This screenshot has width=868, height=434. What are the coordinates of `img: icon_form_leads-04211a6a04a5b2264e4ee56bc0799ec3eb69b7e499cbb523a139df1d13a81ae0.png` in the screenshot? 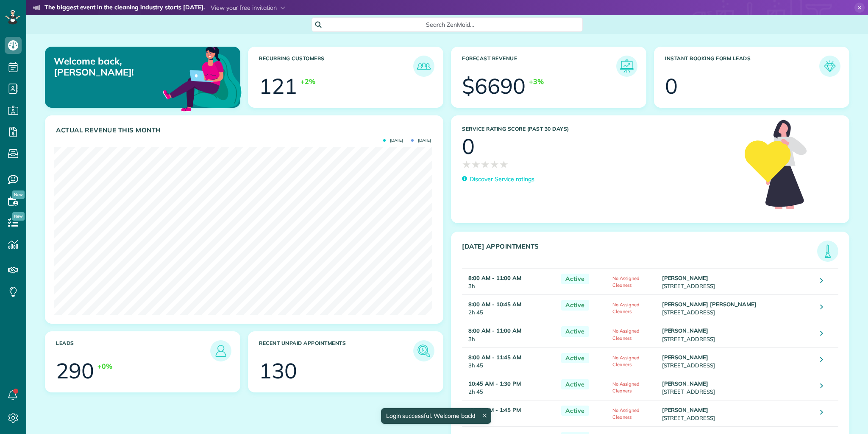 It's located at (830, 66).